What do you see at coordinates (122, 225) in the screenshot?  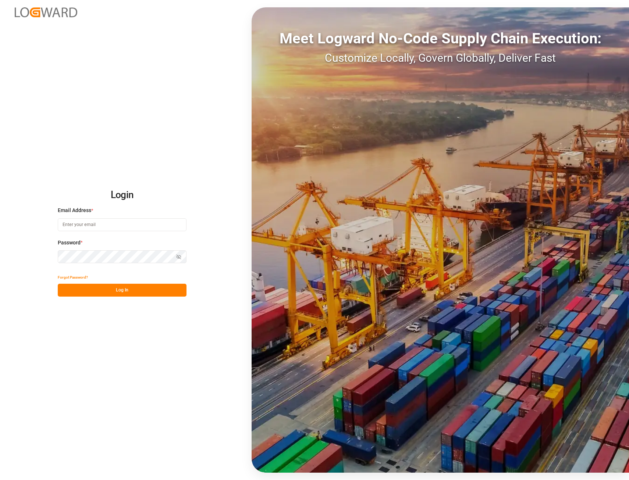 I see `input: Enter your email` at bounding box center [122, 225].